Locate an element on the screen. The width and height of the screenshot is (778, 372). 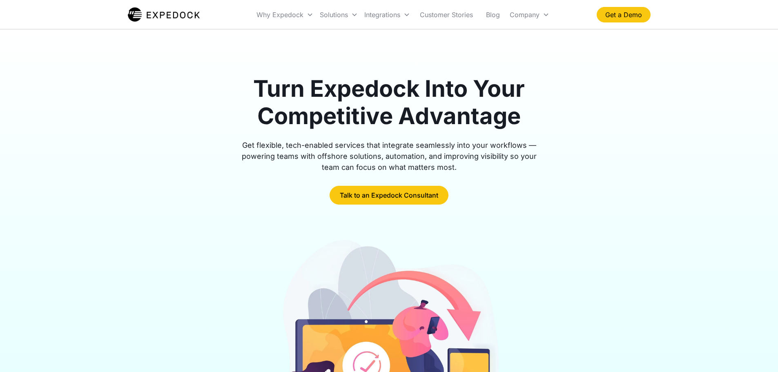
a: Blog is located at coordinates (493, 15).